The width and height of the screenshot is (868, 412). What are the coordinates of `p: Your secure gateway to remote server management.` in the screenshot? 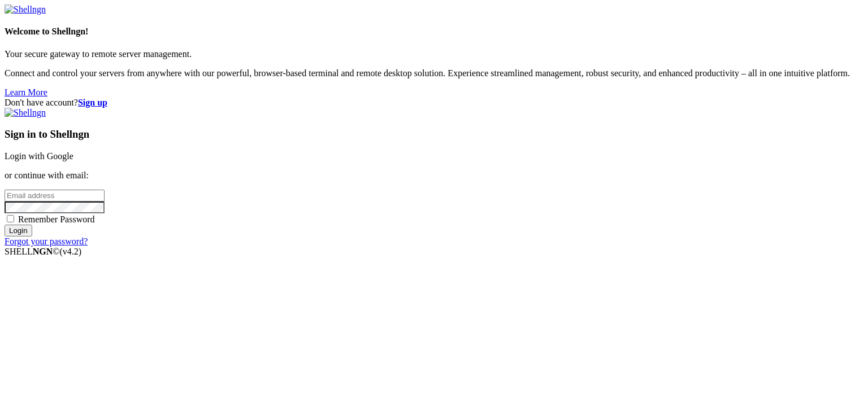 It's located at (434, 54).